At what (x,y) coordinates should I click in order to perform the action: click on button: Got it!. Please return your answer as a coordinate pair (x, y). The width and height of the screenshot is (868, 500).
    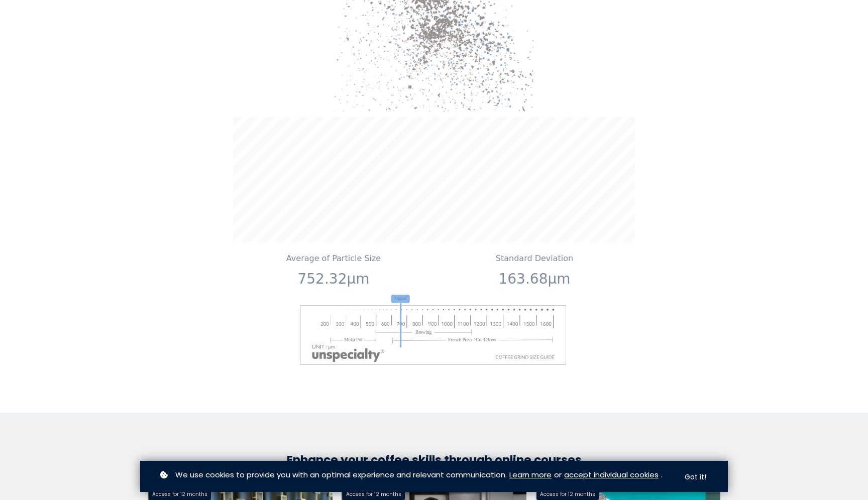
    Looking at the image, I should click on (695, 477).